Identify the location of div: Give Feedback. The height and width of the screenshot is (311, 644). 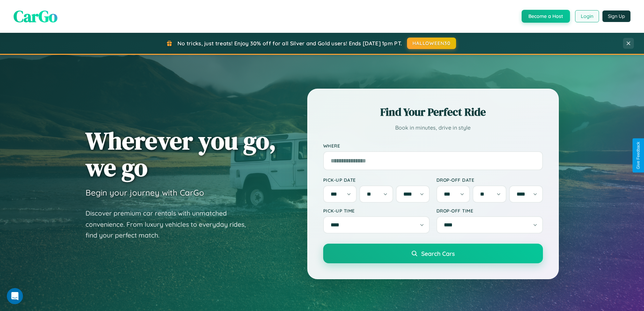
(638, 156).